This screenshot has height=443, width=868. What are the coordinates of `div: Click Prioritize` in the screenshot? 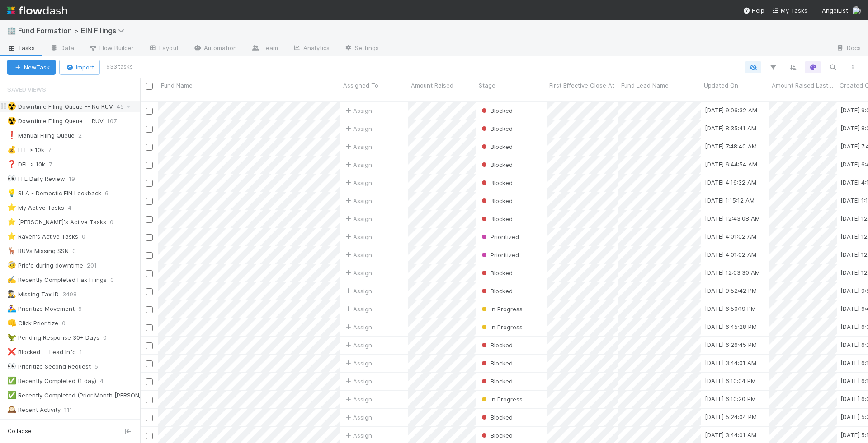 It's located at (32, 323).